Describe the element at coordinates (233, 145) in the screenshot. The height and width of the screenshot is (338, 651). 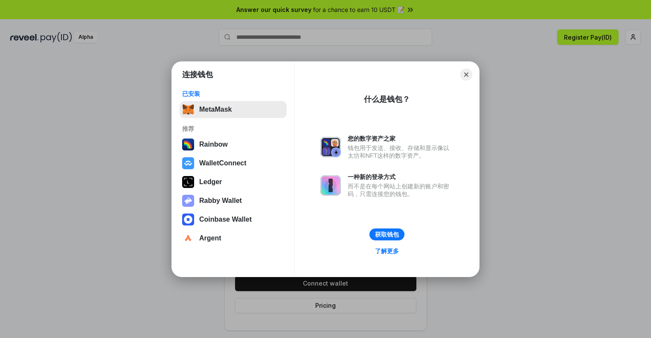
I see `button: Rainbow` at that location.